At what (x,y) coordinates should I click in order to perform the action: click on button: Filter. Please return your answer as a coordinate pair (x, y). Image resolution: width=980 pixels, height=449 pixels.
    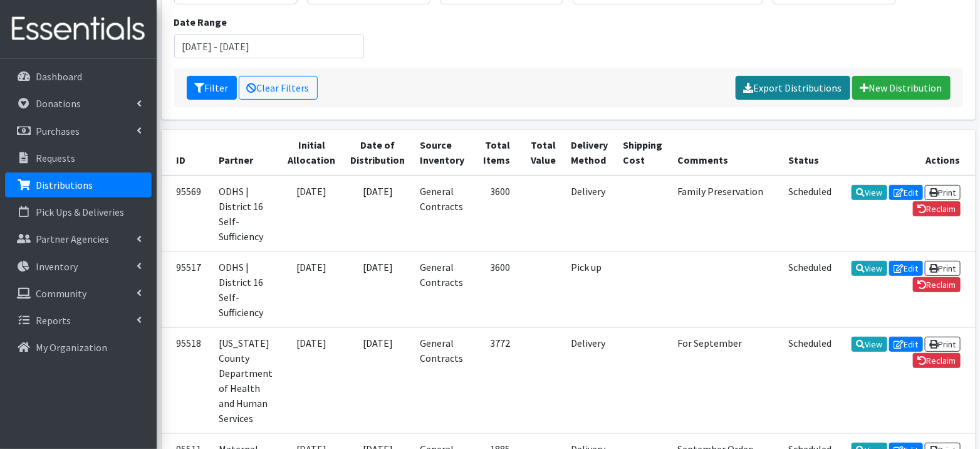
    Looking at the image, I should click on (212, 88).